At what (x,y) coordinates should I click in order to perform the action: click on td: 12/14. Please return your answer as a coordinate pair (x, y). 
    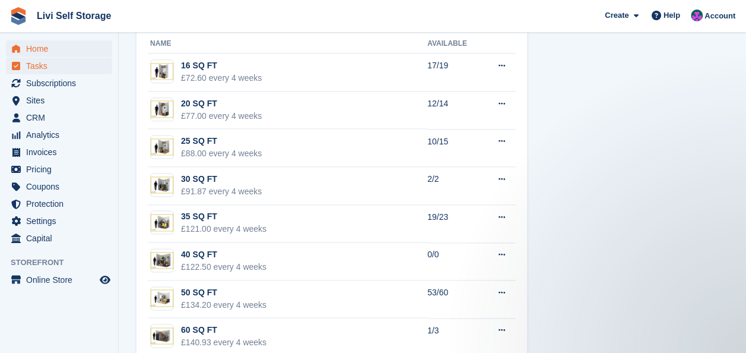
    Looking at the image, I should click on (455, 110).